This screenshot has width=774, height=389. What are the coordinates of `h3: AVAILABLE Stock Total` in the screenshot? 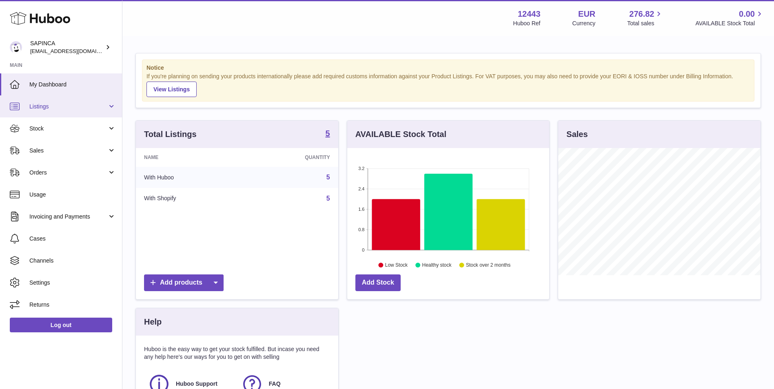 It's located at (401, 134).